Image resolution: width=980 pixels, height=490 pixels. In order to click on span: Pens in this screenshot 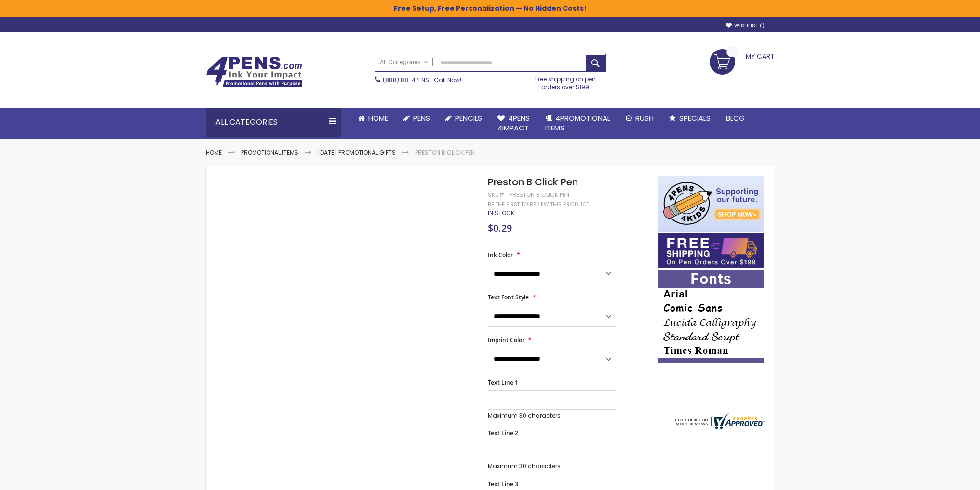, I will do `click(421, 118)`.